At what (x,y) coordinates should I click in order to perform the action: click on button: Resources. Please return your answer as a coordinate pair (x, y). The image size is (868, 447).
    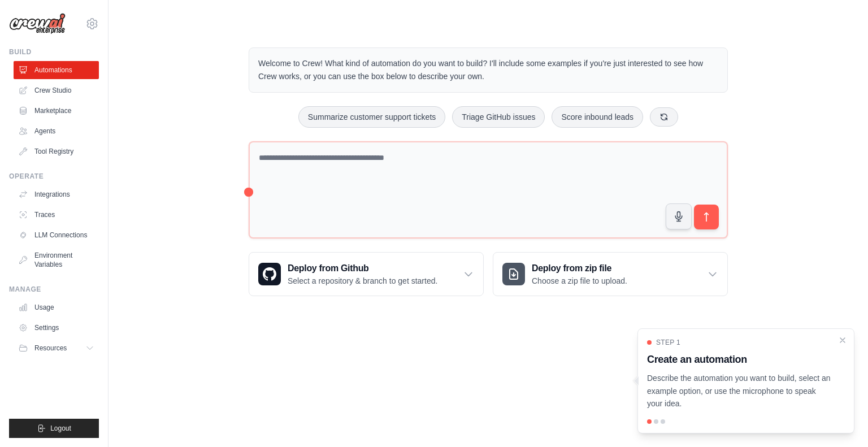
    Looking at the image, I should click on (56, 348).